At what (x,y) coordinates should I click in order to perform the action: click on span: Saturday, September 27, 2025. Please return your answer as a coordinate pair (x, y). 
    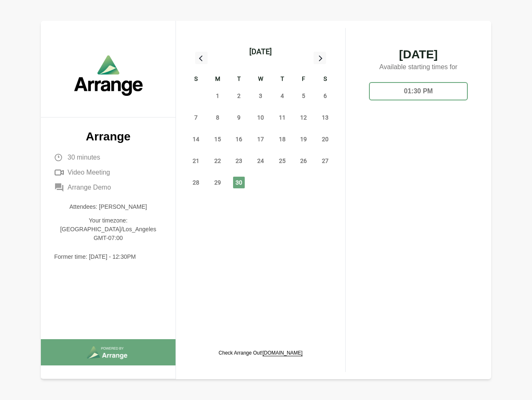
    Looking at the image, I should click on (325, 161).